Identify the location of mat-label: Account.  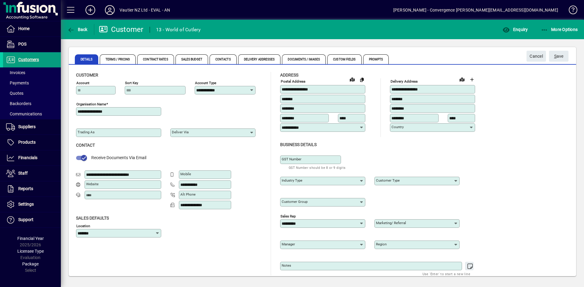
(83, 83).